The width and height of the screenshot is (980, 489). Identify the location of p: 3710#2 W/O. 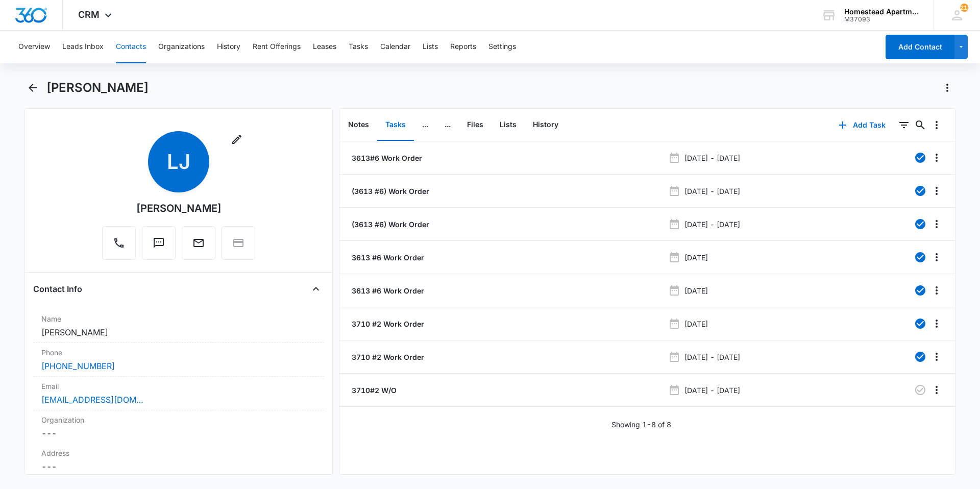
(373, 389).